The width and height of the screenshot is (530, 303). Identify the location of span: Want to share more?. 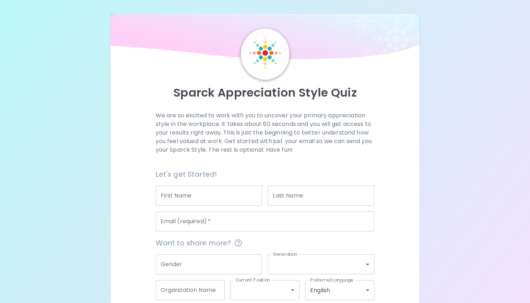
(265, 243).